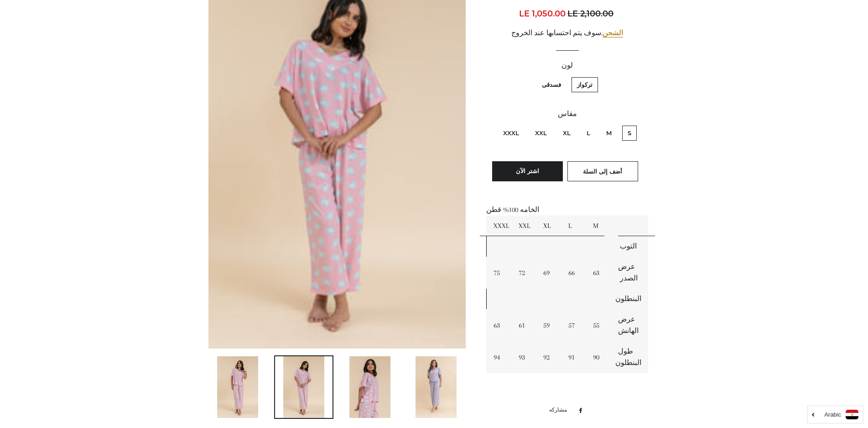 Image resolution: width=868 pixels, height=428 pixels. Describe the element at coordinates (524, 226) in the screenshot. I see `td: XXL` at that location.